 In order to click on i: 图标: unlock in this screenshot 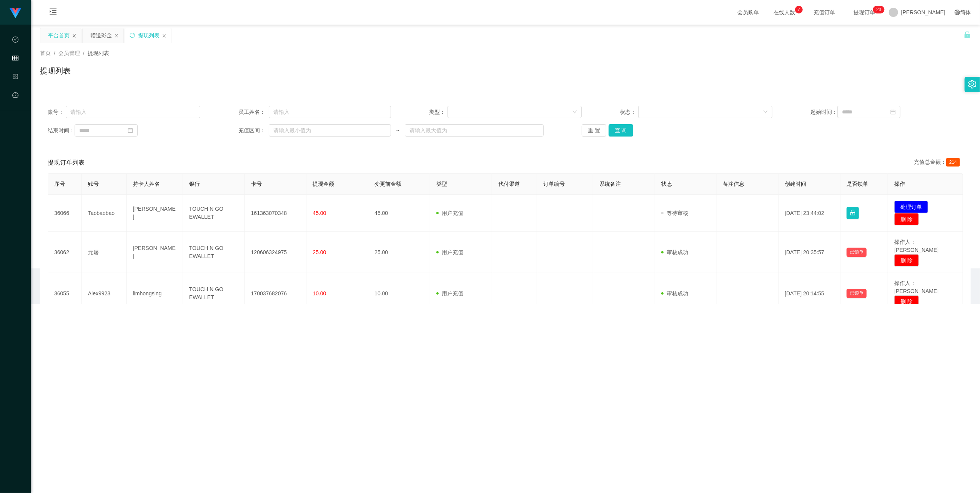, I will do `click(968, 34)`.